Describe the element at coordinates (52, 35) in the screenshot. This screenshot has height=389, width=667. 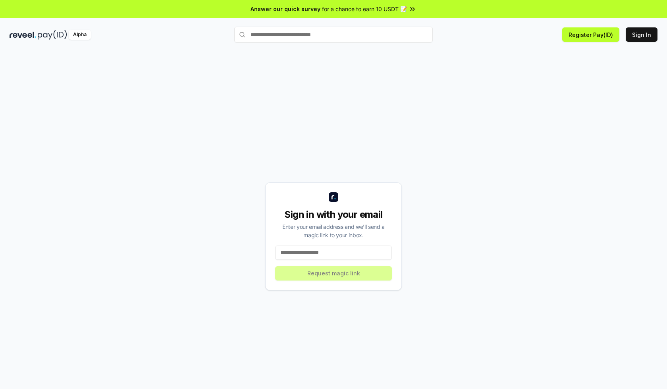
I see `img: pay_id` at that location.